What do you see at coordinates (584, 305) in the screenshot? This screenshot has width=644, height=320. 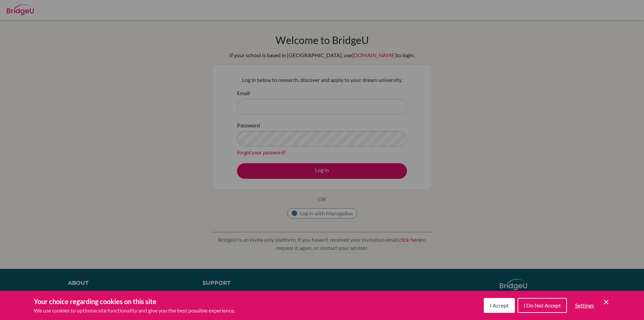 I see `span: Settings` at bounding box center [584, 305].